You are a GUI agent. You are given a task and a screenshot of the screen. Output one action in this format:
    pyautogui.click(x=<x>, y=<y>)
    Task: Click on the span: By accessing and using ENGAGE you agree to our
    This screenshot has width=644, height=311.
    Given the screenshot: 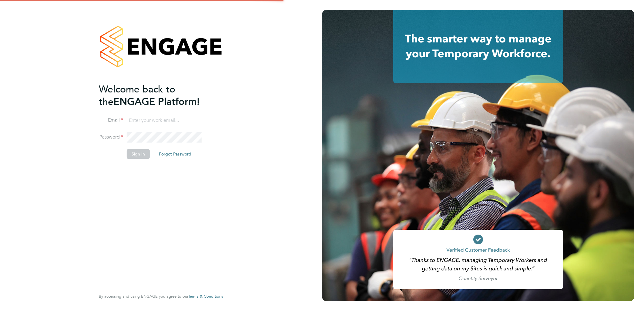 What is the action you would take?
    pyautogui.click(x=161, y=296)
    